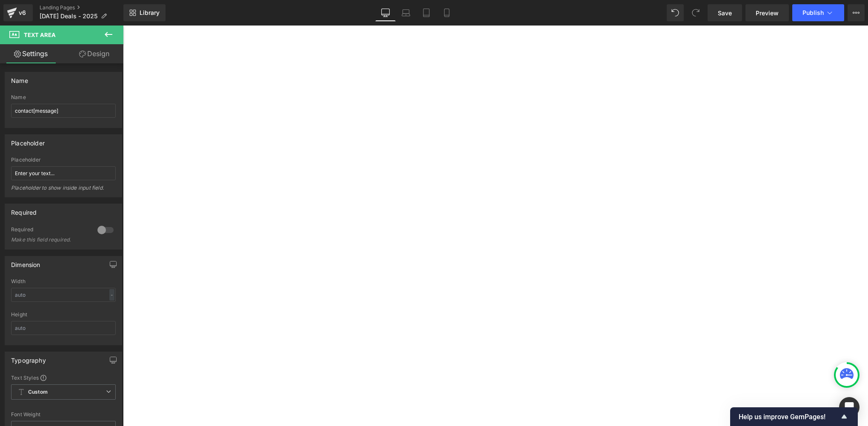 This screenshot has height=426, width=868. What do you see at coordinates (37, 392) in the screenshot?
I see `b: Custom` at bounding box center [37, 392].